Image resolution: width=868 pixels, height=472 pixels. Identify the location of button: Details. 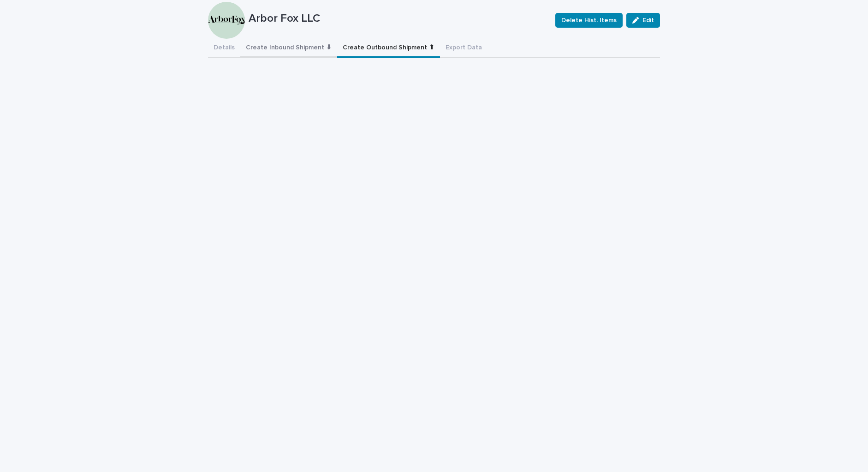
(224, 49).